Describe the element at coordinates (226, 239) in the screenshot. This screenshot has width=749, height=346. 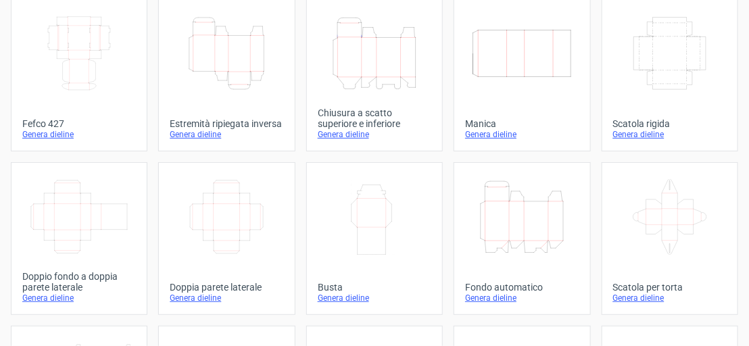
I see `a: Doppia parete lateraleGenera dieline` at that location.